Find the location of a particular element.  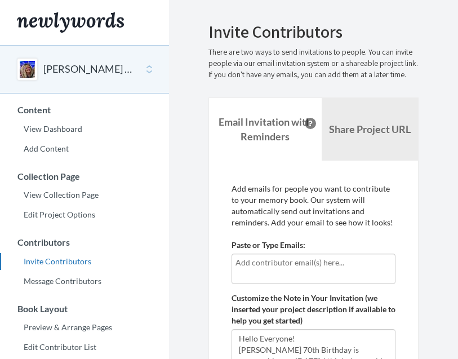

img: Newlywords logo is located at coordinates (70, 23).